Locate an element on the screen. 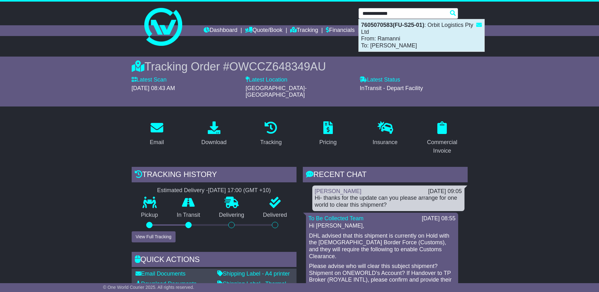  div: Download is located at coordinates (214, 142).